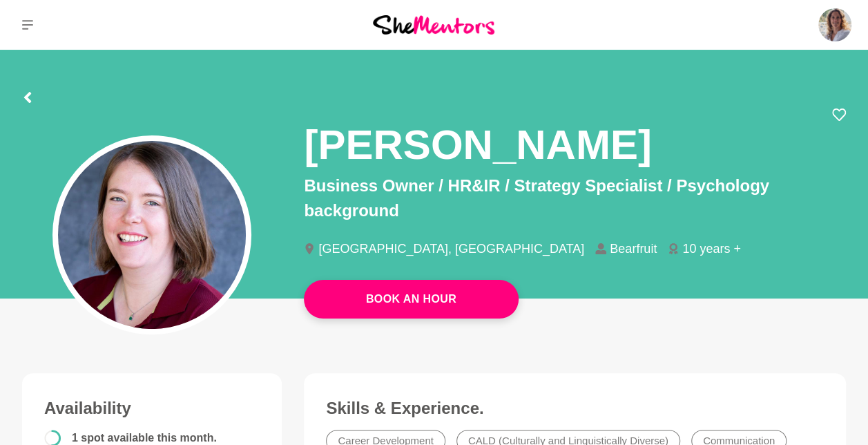 The height and width of the screenshot is (445, 868). I want to click on h3: Skills & Experience., so click(575, 409).